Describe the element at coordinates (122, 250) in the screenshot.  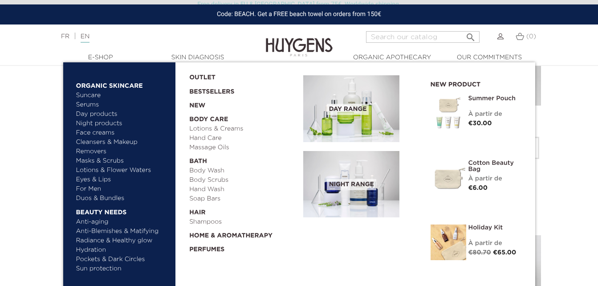
I see `a: Hydration` at that location.